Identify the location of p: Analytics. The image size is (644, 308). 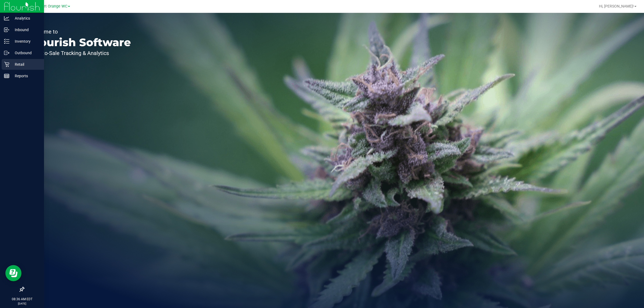
(25, 18).